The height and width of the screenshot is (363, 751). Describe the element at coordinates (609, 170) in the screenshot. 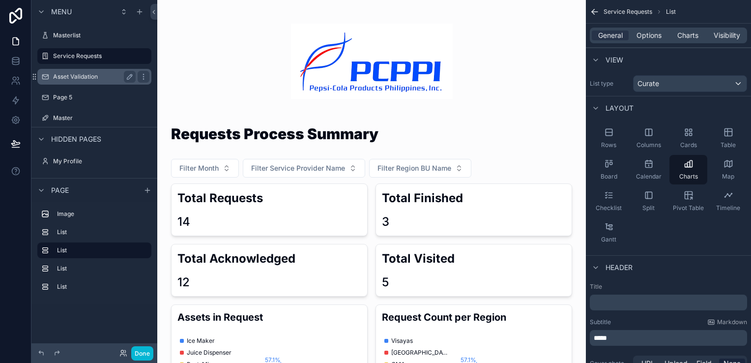

I see `button: Board` at that location.